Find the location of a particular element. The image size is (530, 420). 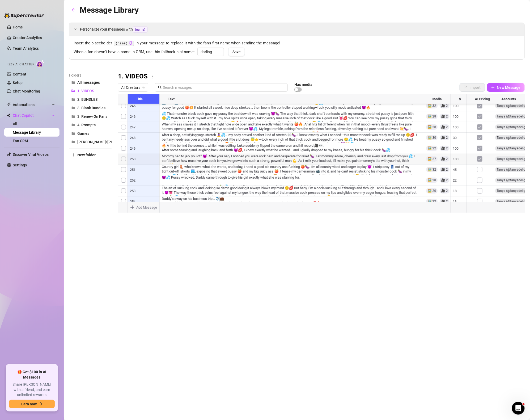

span: folder-open is located at coordinates (74, 91).